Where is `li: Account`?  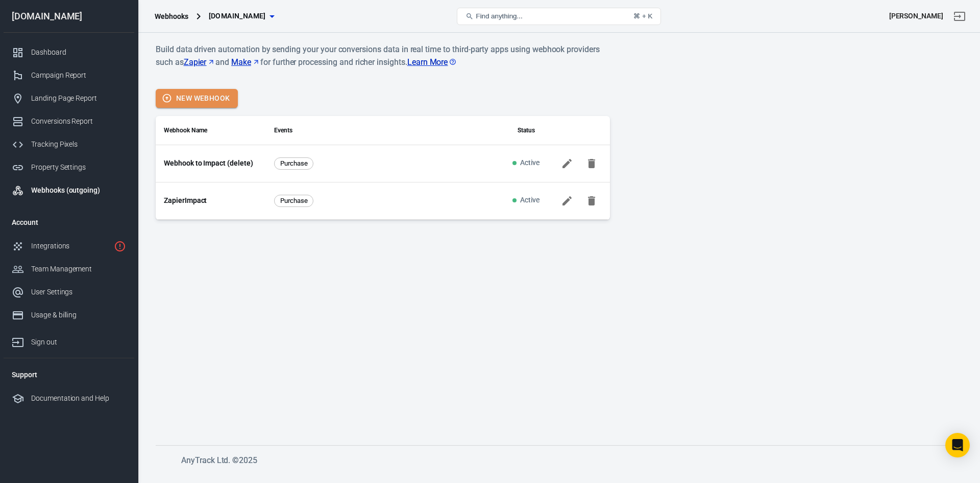
li: Account is located at coordinates (69, 222).